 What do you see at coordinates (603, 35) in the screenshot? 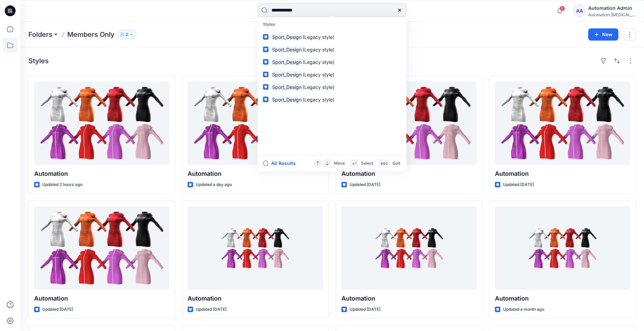
I see `button: New` at bounding box center [603, 35].